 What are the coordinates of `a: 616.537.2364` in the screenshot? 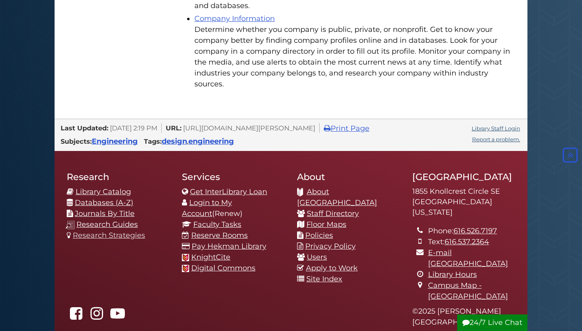 It's located at (466, 242).